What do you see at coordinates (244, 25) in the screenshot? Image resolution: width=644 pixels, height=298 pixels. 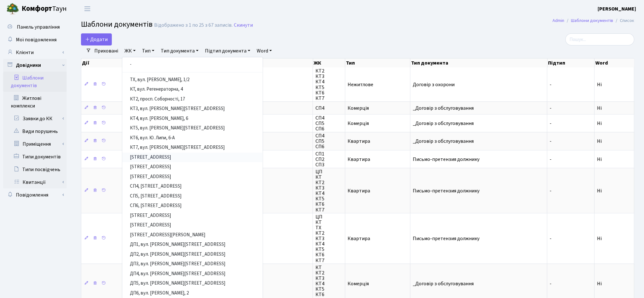 I see `a: Скинути` at bounding box center [244, 25].